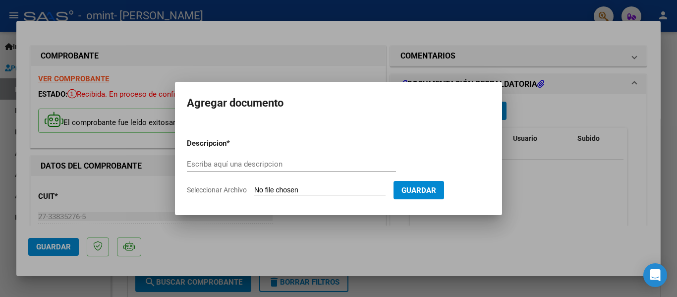 The image size is (677, 297). What do you see at coordinates (232, 143) in the screenshot?
I see `p: Descripcion` at bounding box center [232, 143].